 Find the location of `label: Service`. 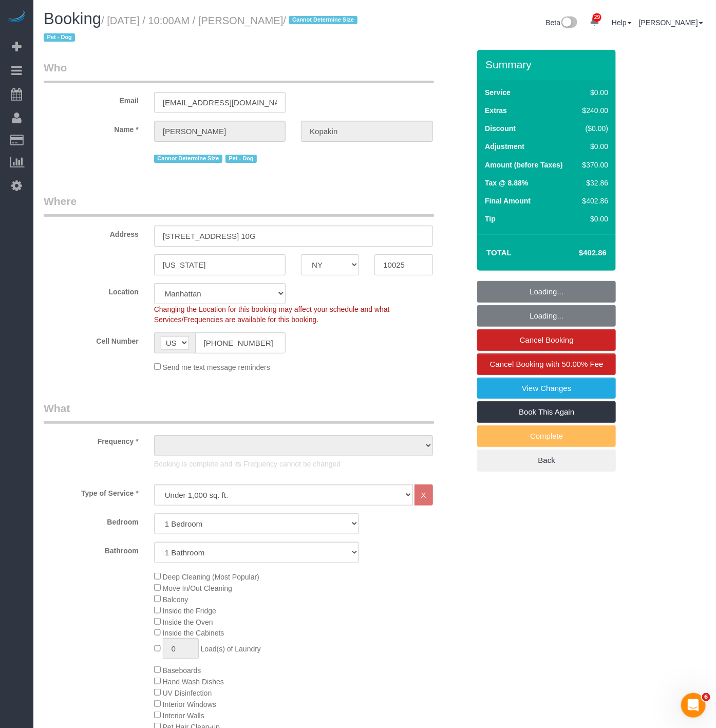

label: Service is located at coordinates (498, 92).